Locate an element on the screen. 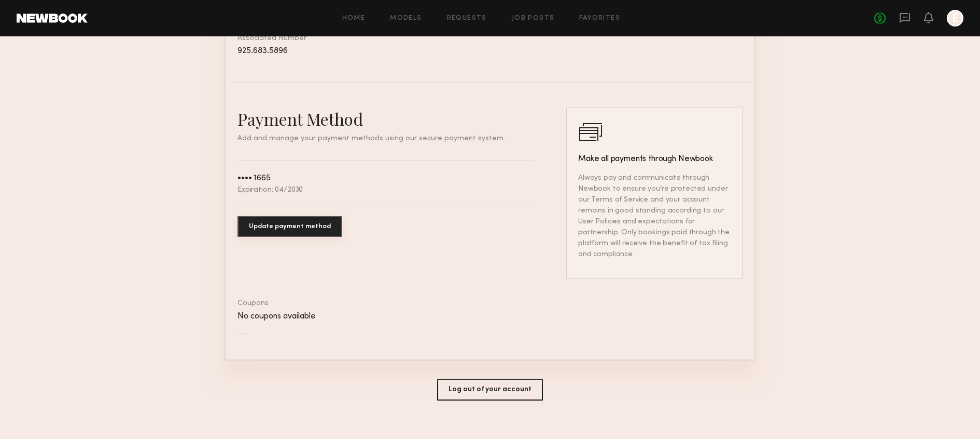  a: E is located at coordinates (955, 18).